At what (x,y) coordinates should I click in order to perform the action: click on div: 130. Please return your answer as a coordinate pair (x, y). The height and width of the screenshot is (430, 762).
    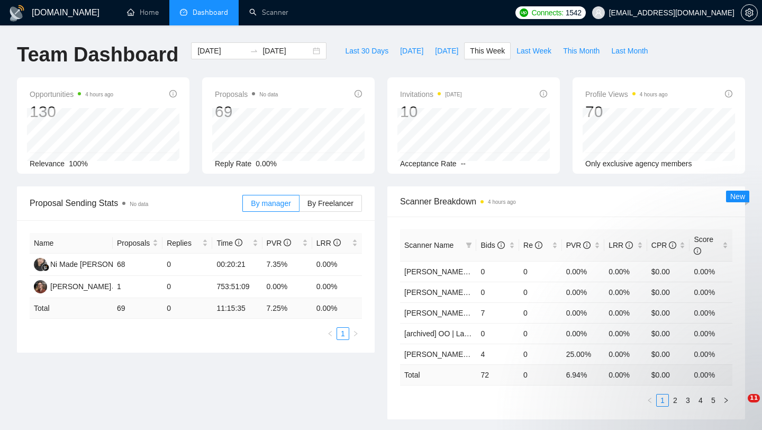
    Looking at the image, I should click on (71, 112).